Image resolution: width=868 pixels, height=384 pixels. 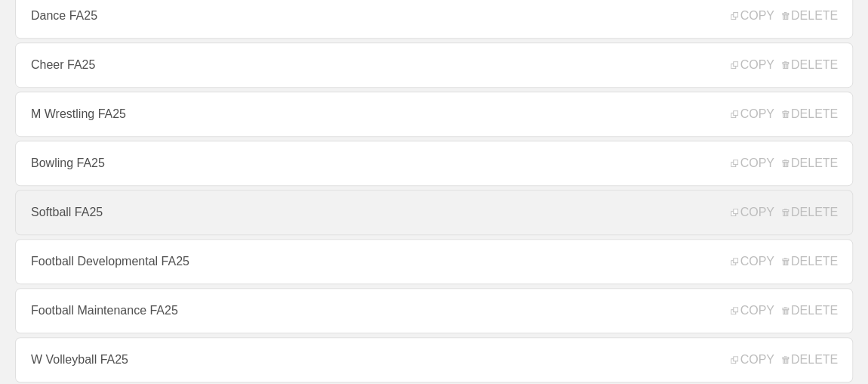 What do you see at coordinates (434, 311) in the screenshot?
I see `a: Football Maintenance FA25` at bounding box center [434, 311].